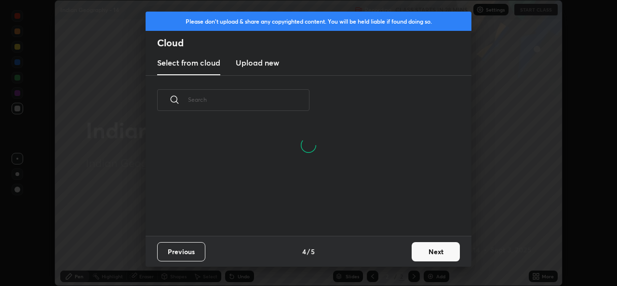 Image resolution: width=617 pixels, height=286 pixels. What do you see at coordinates (313, 251) in the screenshot?
I see `h4: 5` at bounding box center [313, 251].